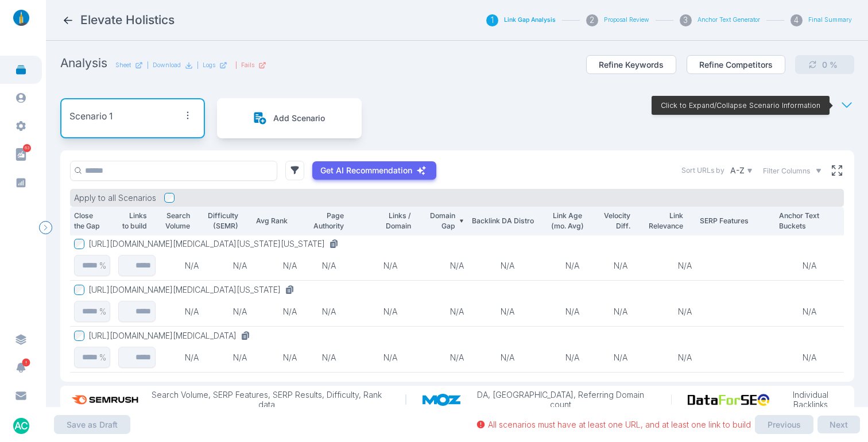 The width and height of the screenshot is (868, 442). Describe the element at coordinates (366, 171) in the screenshot. I see `p: Get AI Recommendation` at that location.